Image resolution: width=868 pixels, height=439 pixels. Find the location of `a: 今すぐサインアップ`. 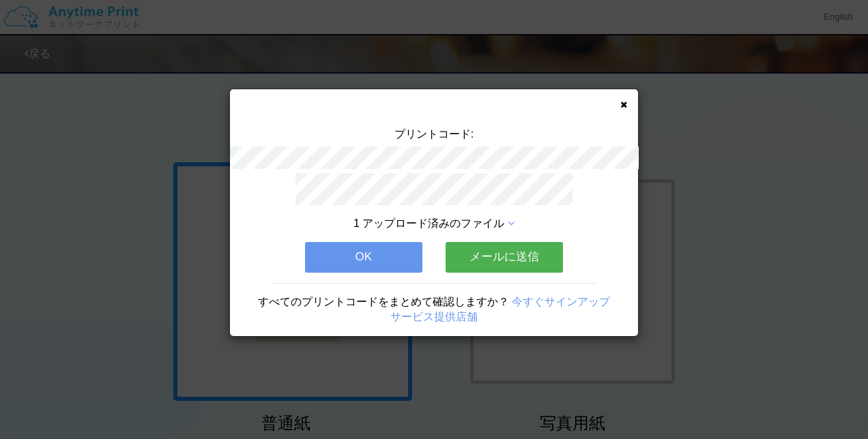

a: 今すぐサインアップ is located at coordinates (561, 301).